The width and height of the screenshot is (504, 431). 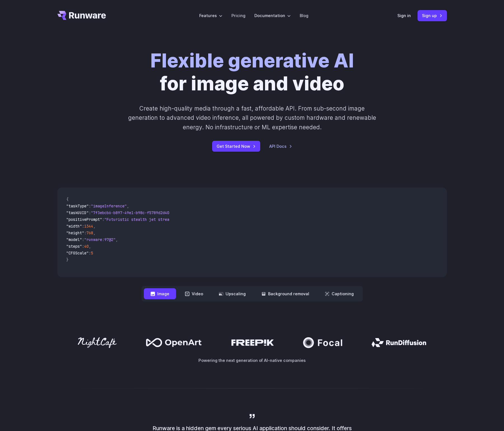 What do you see at coordinates (75, 233) in the screenshot?
I see `span: "height"` at bounding box center [75, 233].